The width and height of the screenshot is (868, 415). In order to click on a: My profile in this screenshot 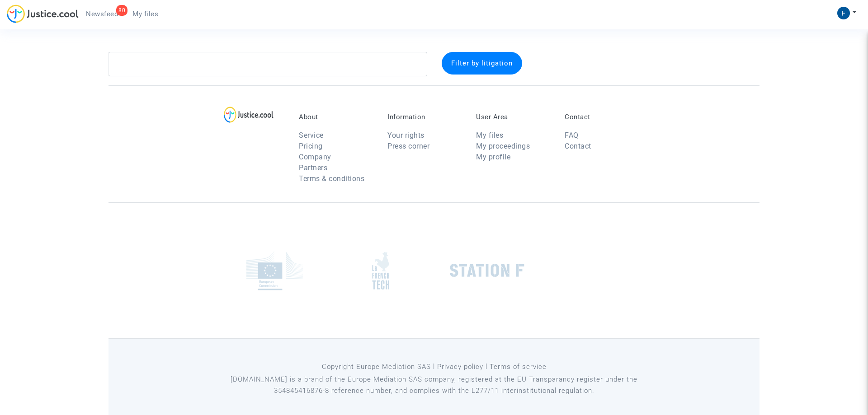, I will do `click(493, 157)`.